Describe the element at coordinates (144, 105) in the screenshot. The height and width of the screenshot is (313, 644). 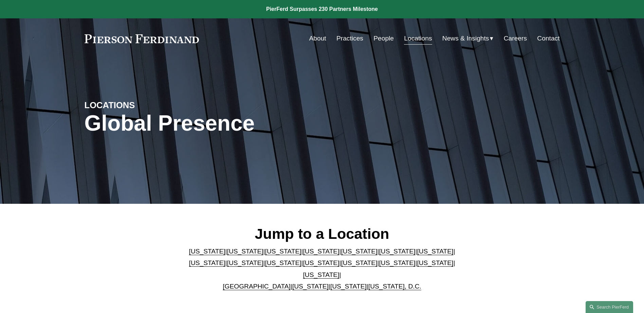
I see `h4: LOCATIONS` at that location.